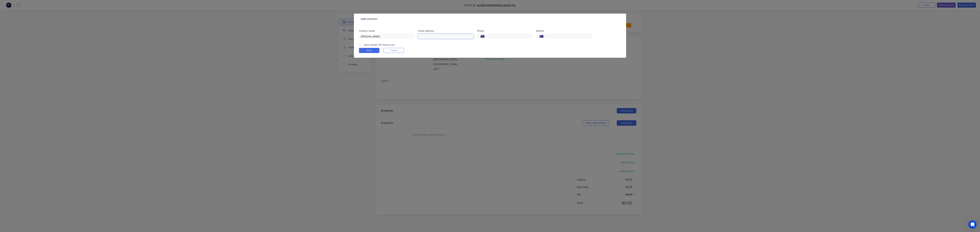 This screenshot has width=980, height=232. I want to click on div: Phone, so click(505, 31).